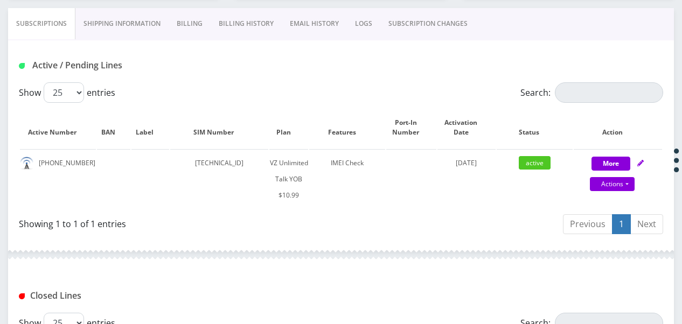 Image resolution: width=682 pixels, height=324 pixels. Describe the element at coordinates (535, 163) in the screenshot. I see `span: active` at that location.